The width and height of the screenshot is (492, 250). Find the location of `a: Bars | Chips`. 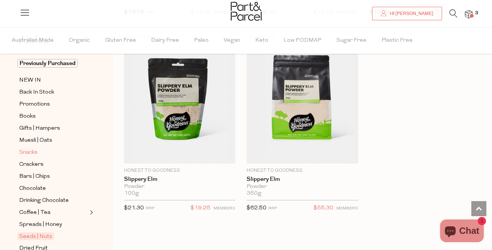

a: Bars | Chips is located at coordinates (53, 176).